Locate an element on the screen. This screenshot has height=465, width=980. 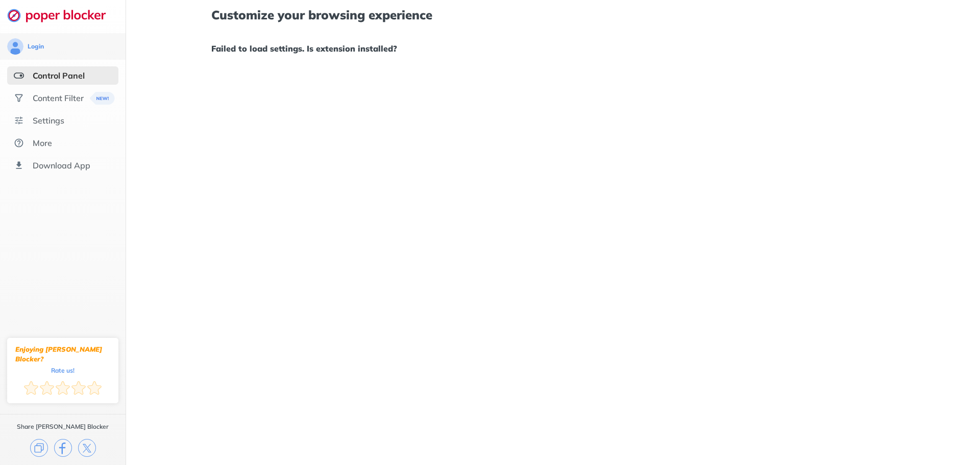
h1: Failed to load settings. Is extension installed? is located at coordinates (553, 48).